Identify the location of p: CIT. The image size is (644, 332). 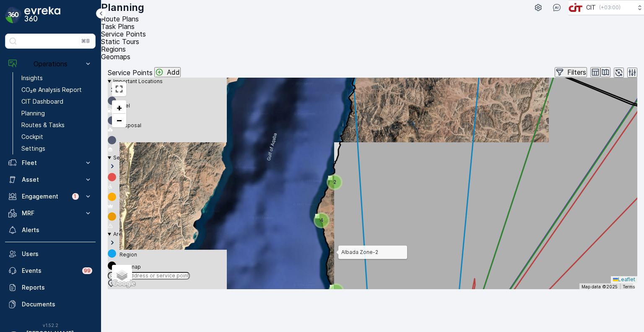
(591, 8).